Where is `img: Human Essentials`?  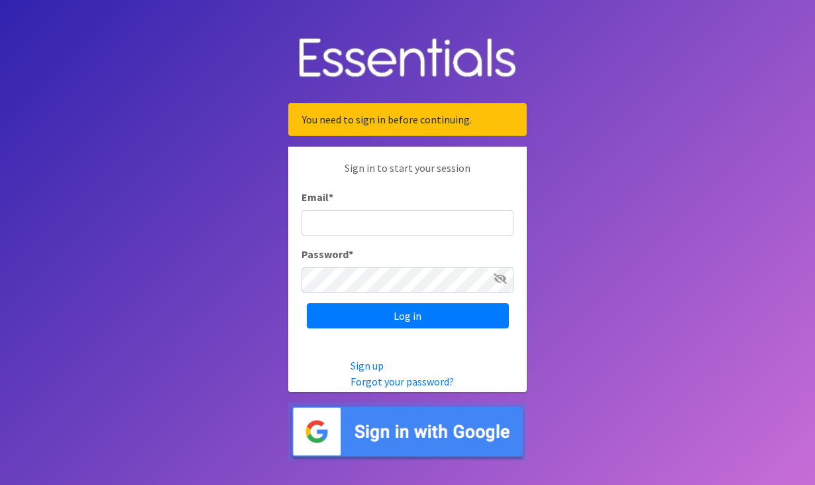 img: Human Essentials is located at coordinates (408, 58).